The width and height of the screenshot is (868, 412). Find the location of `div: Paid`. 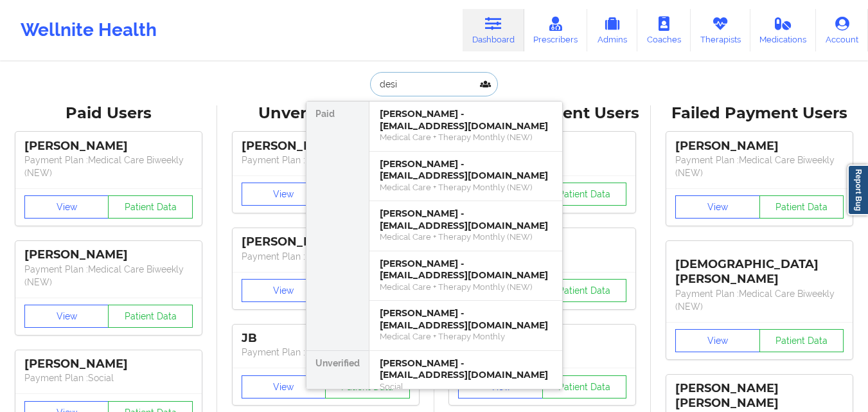

div: Paid is located at coordinates (337, 226).